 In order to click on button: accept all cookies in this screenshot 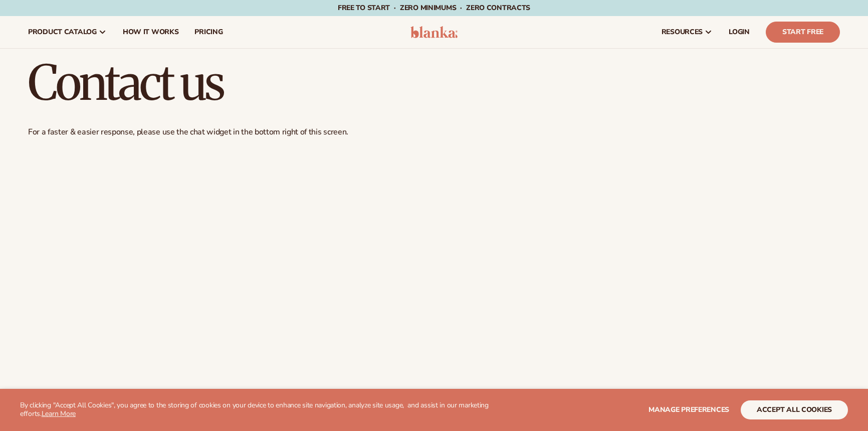, I will do `click(794, 410)`.